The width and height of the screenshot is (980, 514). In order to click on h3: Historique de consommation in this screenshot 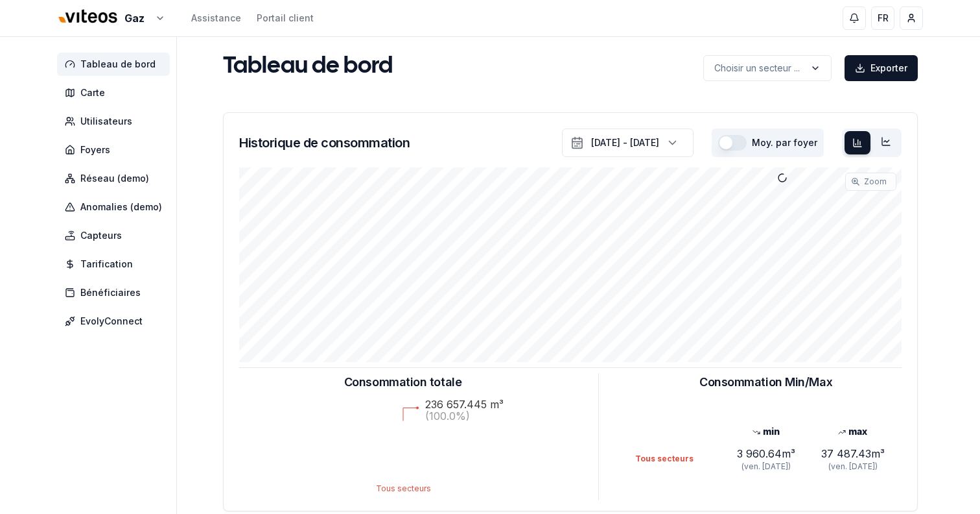, I will do `click(324, 142)`.